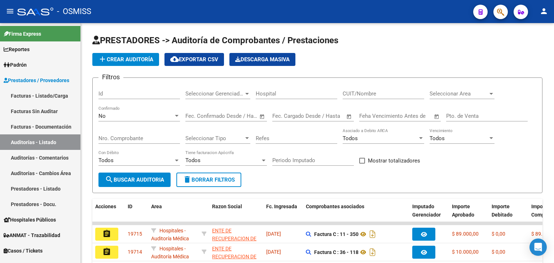 The height and width of the screenshot is (263, 554). What do you see at coordinates (15, 65) in the screenshot?
I see `span: Padrón` at bounding box center [15, 65].